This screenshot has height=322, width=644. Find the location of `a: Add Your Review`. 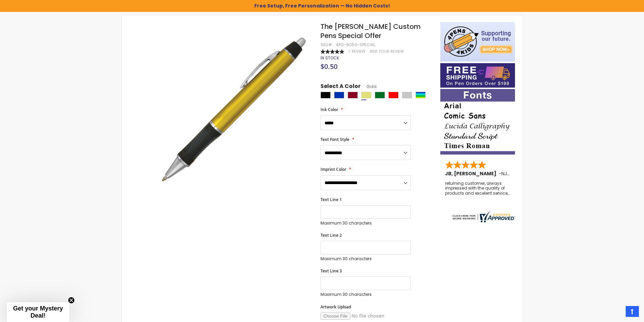

a: Add Your Review is located at coordinates (386, 51).